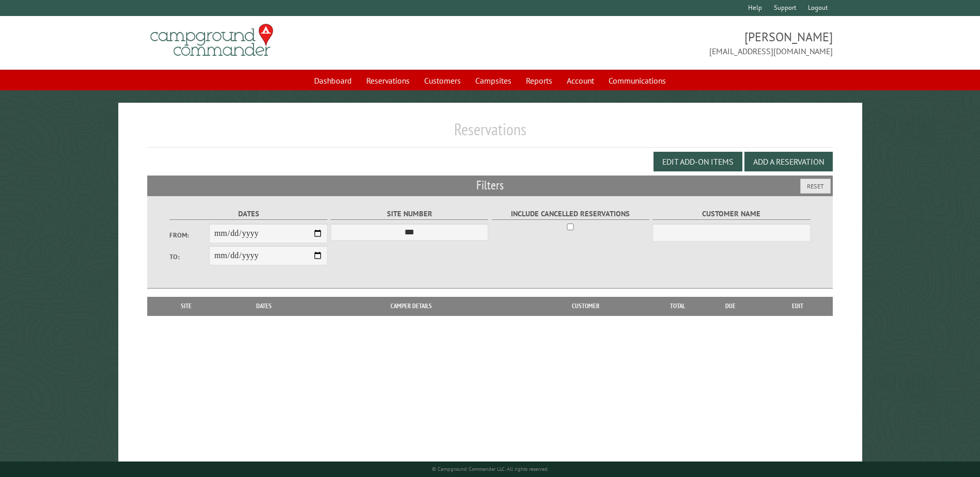 The height and width of the screenshot is (477, 980). Describe the element at coordinates (494, 81) in the screenshot. I see `a: Campsites` at that location.